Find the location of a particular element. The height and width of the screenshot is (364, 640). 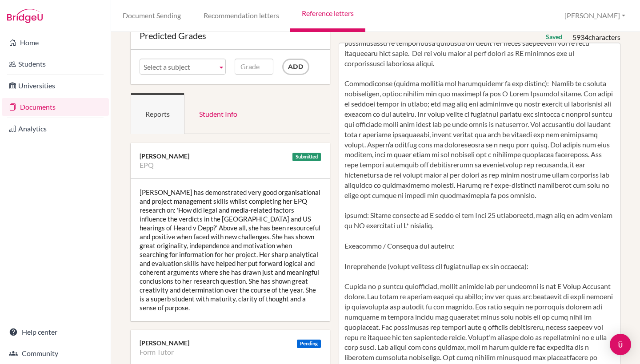

a: Home is located at coordinates (55, 42).